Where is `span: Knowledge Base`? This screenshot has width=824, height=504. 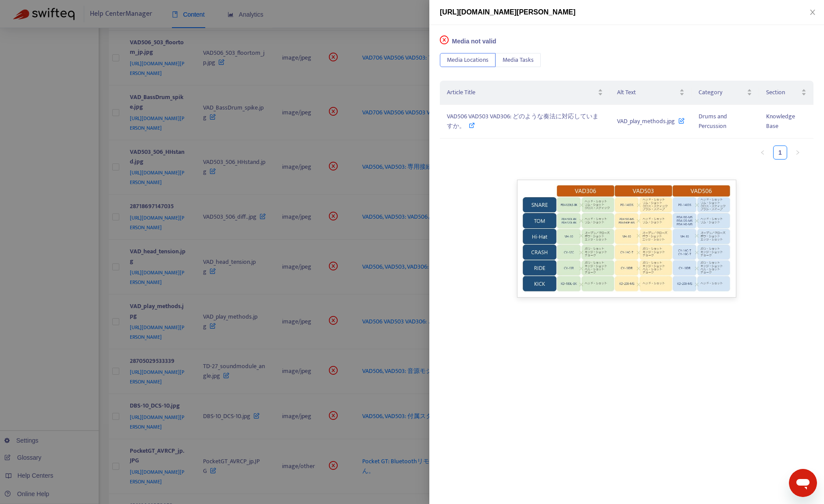
span: Knowledge Base is located at coordinates (781, 121).